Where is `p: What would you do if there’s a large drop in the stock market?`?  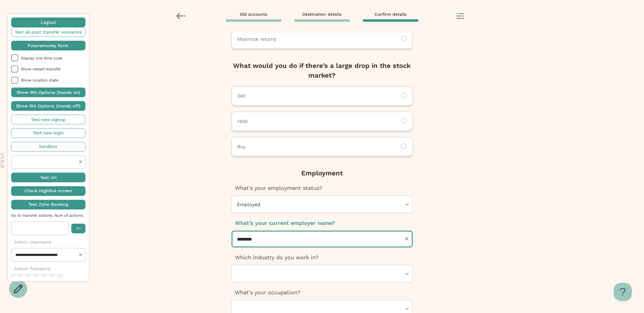 p: What would you do if there’s a large drop in the stock market? is located at coordinates (322, 71).